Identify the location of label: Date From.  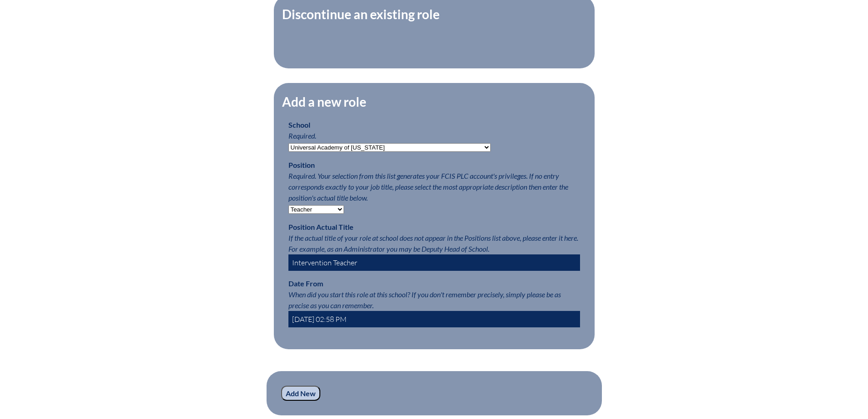
(305, 283).